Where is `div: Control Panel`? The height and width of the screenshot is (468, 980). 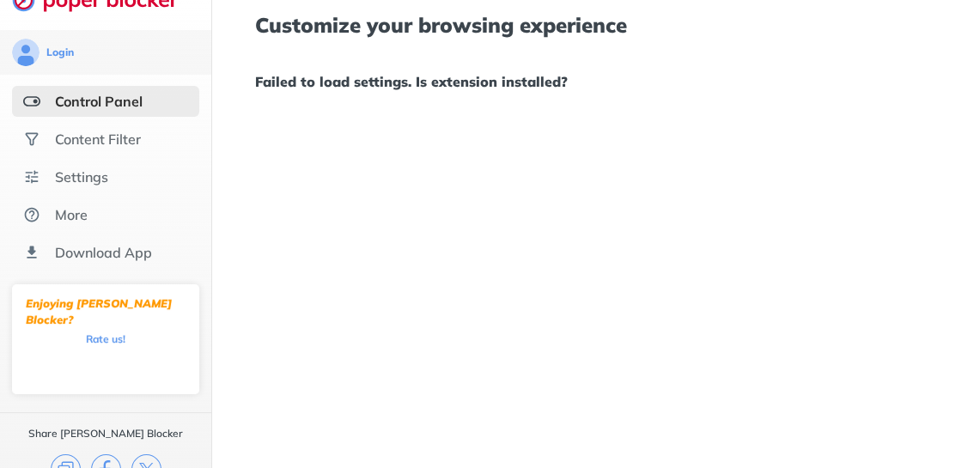 div: Control Panel is located at coordinates (98, 101).